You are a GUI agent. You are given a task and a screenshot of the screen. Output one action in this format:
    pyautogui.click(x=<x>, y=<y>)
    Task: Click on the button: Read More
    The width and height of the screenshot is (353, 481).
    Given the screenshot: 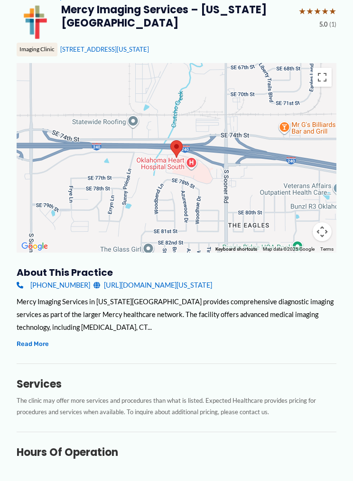 What is the action you would take?
    pyautogui.click(x=33, y=344)
    